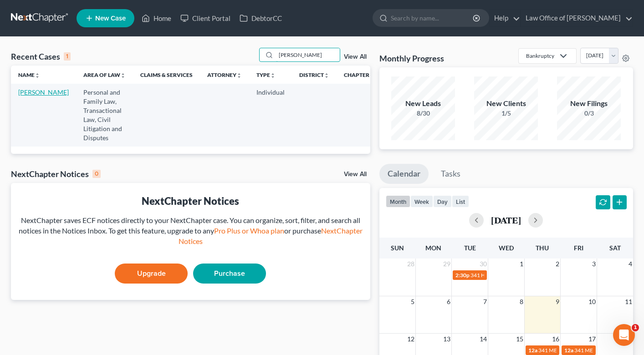 This screenshot has height=355, width=644. Describe the element at coordinates (423, 103) in the screenshot. I see `div: New Leads` at that location.